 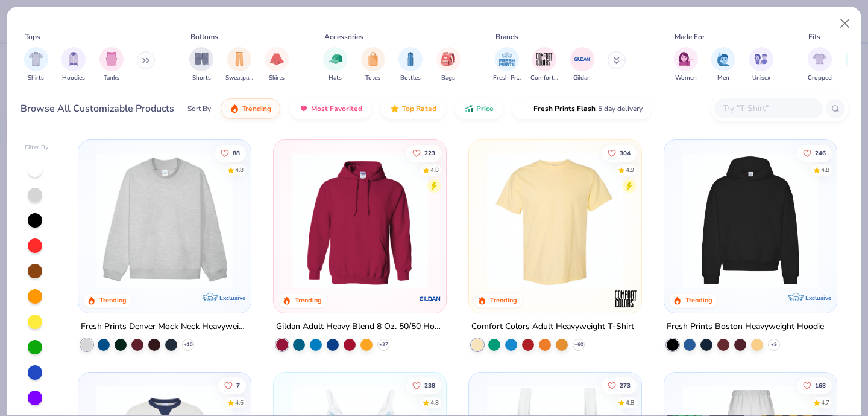 What do you see at coordinates (685, 59) in the screenshot?
I see `img: Women Image` at bounding box center [685, 59].